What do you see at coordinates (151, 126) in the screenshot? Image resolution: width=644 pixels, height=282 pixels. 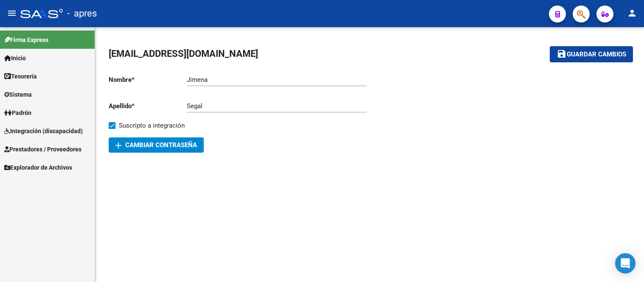 I see `span: Suscripto a integración` at bounding box center [151, 126].